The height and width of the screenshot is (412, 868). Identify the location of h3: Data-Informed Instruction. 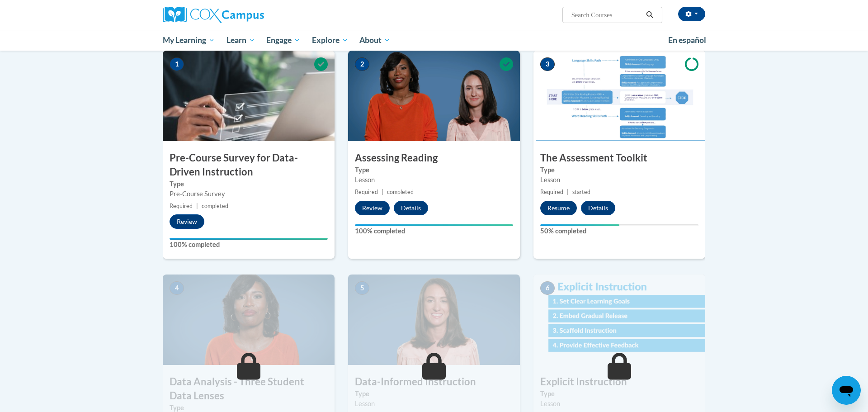
(434, 382).